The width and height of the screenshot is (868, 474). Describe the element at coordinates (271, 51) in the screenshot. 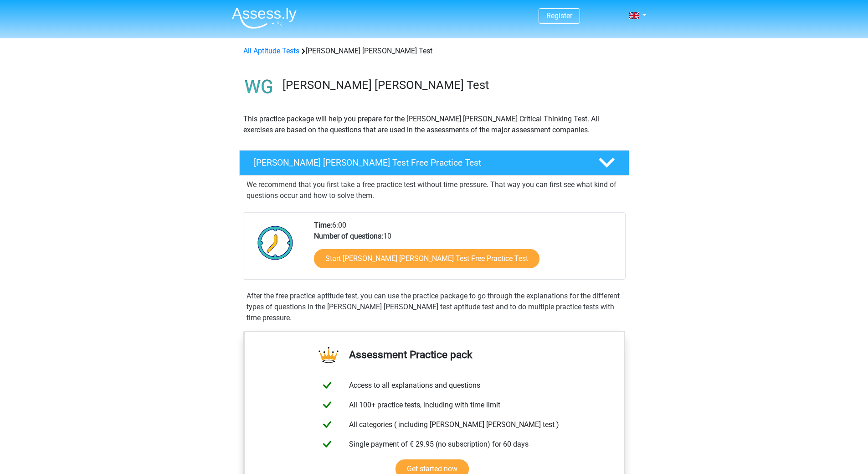

I see `a: All Aptitude Tests` at that location.